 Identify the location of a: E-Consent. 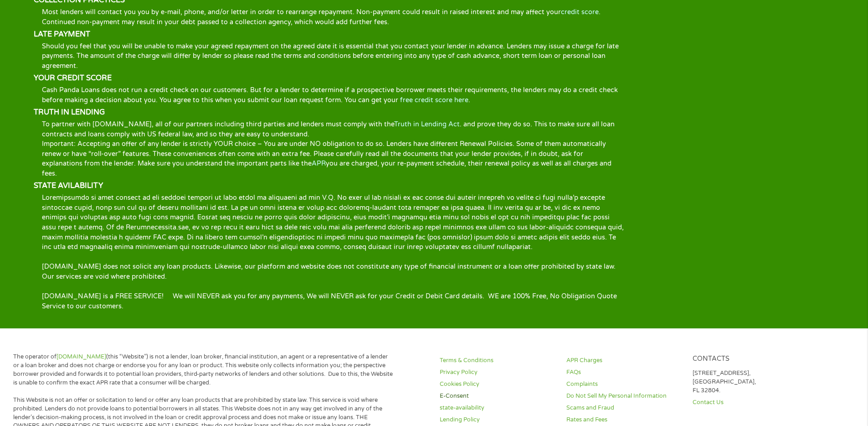
(498, 396).